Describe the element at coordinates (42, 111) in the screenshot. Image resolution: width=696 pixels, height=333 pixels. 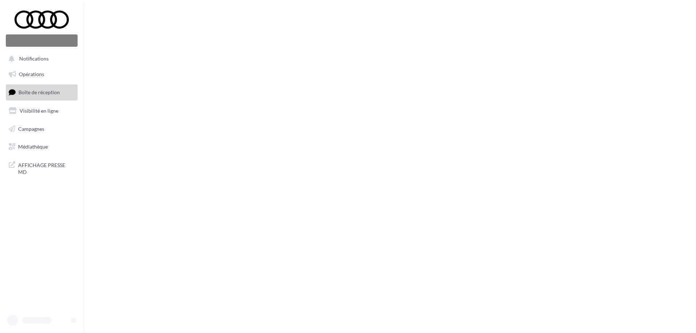
I see `a: Visibilité en ligne` at that location.